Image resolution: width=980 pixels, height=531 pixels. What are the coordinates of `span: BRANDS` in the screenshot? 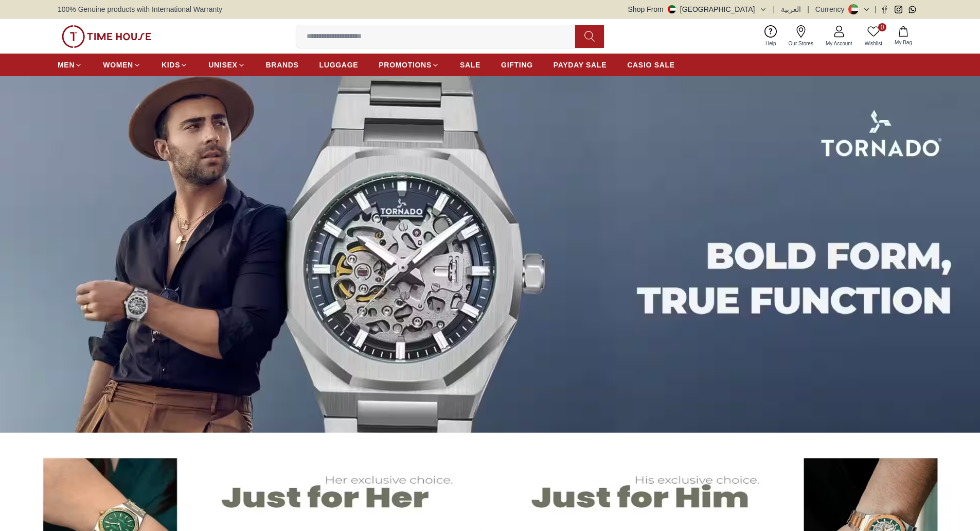 It's located at (283, 65).